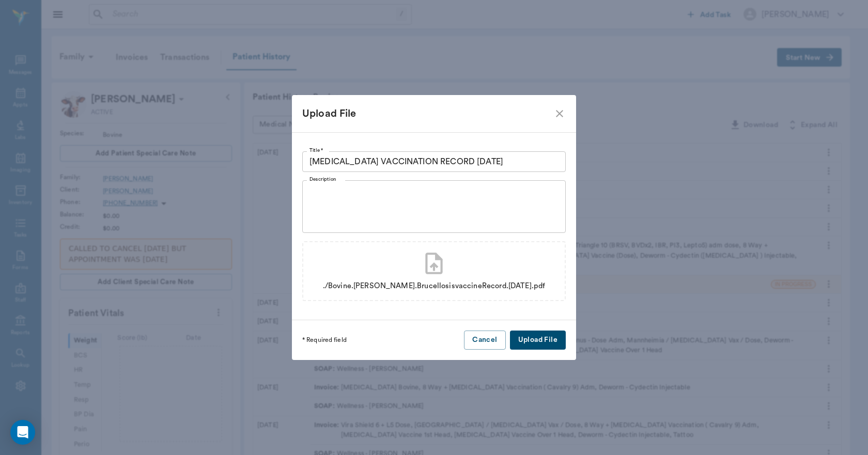  Describe the element at coordinates (428, 114) in the screenshot. I see `div: Upload File` at that location.